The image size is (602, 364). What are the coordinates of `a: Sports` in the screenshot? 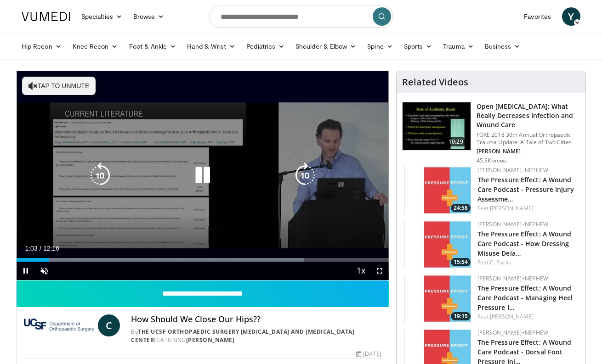 It's located at (418, 46).